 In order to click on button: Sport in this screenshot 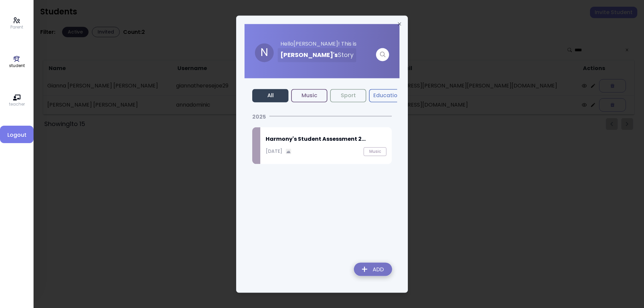, I will do `click(348, 95)`.